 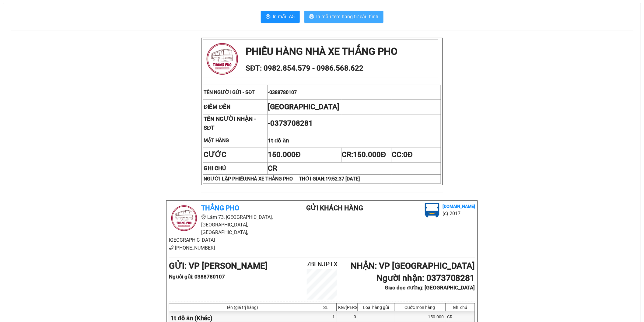 I want to click on img: logo, so click(x=222, y=59).